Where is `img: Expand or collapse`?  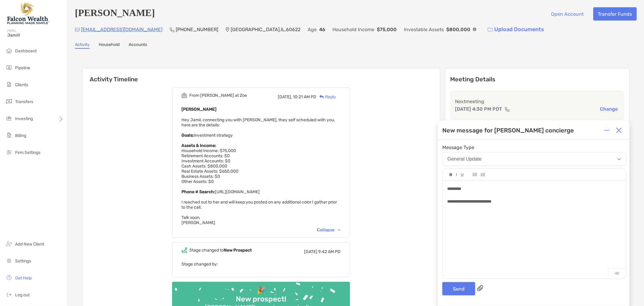
img: Expand or collapse is located at coordinates (607, 131).